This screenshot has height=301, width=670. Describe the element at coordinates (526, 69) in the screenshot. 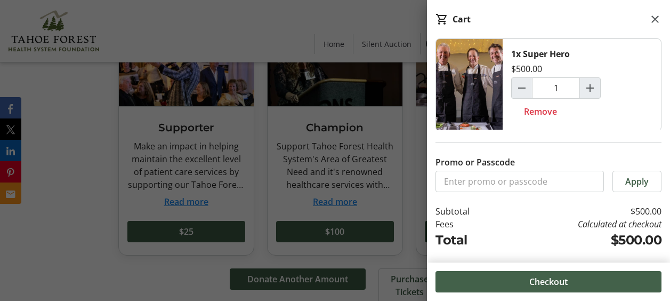

I see `div: $500.00` at that location.